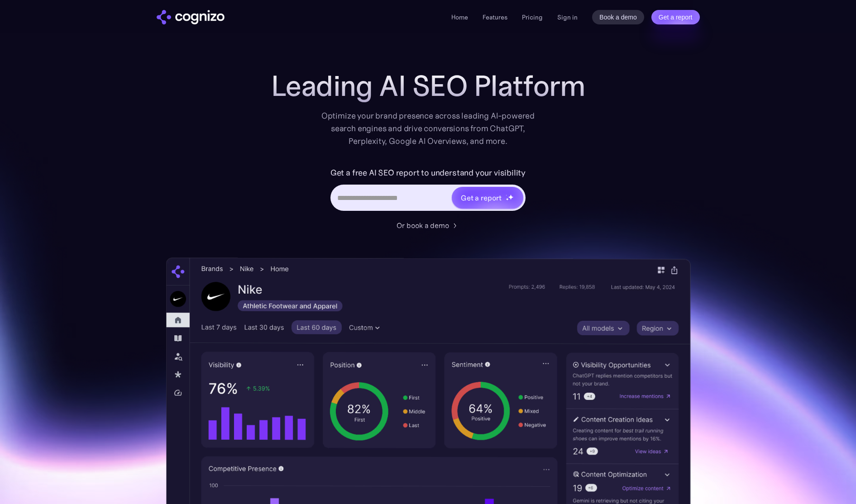  What do you see at coordinates (190, 17) in the screenshot?
I see `a: home` at bounding box center [190, 17].